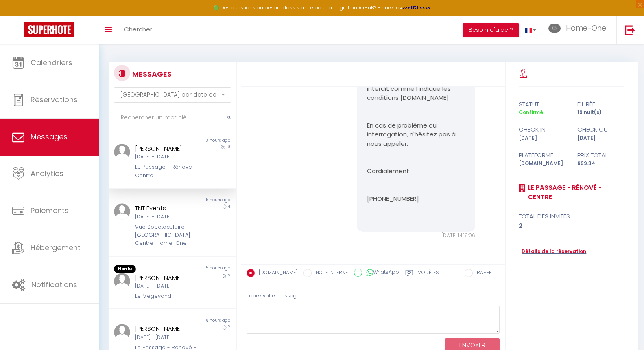  I want to click on label: RAPPEL, so click(483, 273).